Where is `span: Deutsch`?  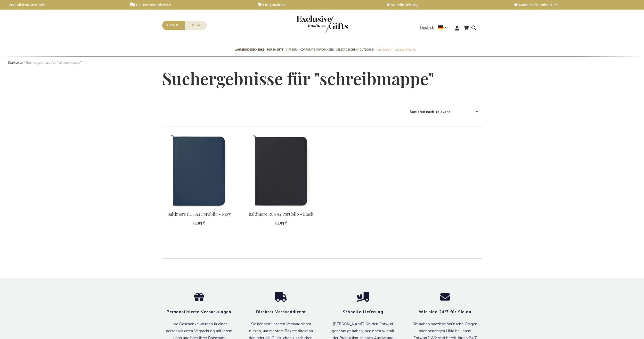
span: Deutsch is located at coordinates (427, 28).